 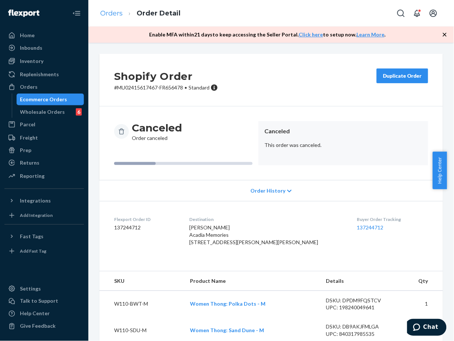 I want to click on div: Replenishments, so click(x=39, y=74).